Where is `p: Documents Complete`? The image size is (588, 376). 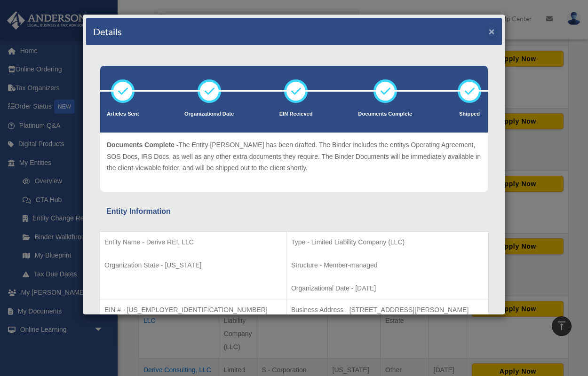 p: Documents Complete is located at coordinates (385, 114).